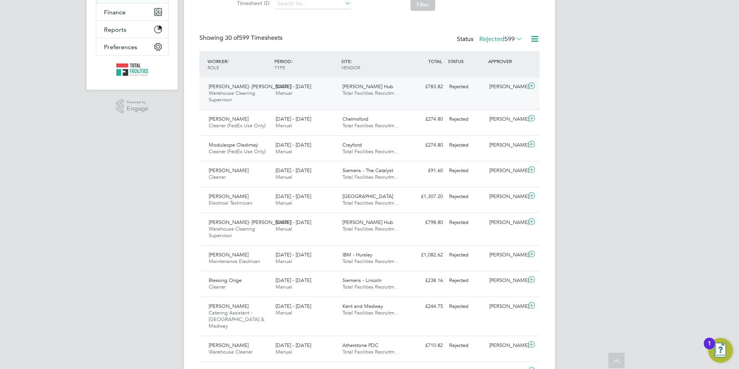  What do you see at coordinates (230, 351) in the screenshot?
I see `span: Warehouse Cleaner` at bounding box center [230, 351].